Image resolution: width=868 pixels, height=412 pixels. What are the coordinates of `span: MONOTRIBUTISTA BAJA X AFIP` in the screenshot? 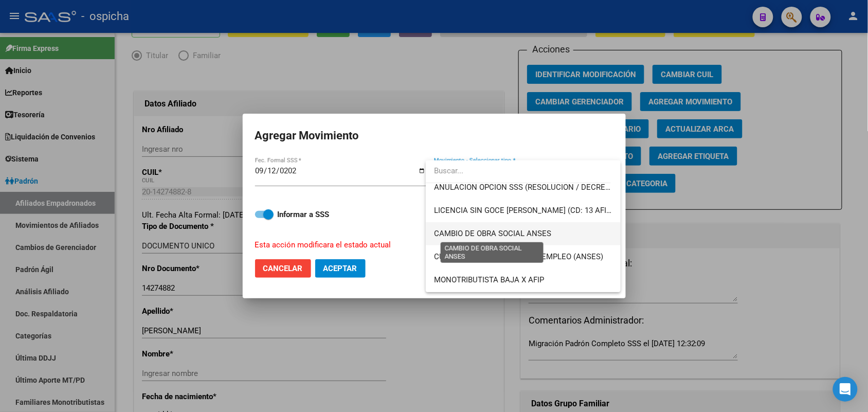 It's located at (489, 280).